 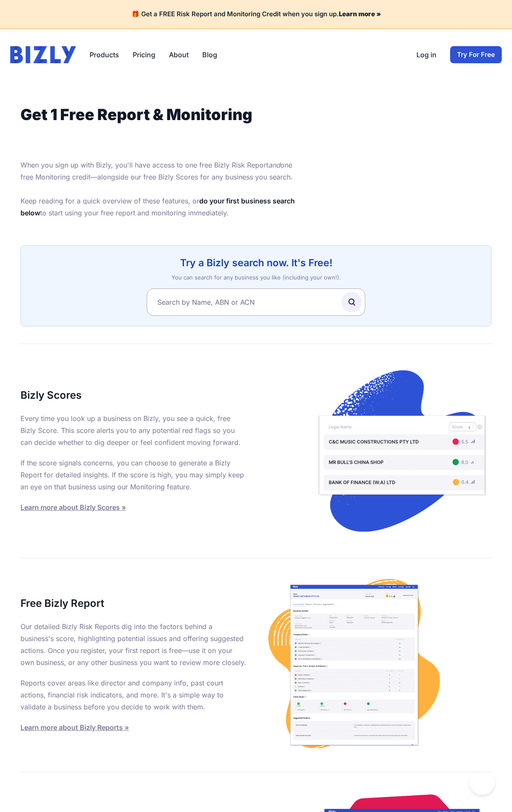 I want to click on strong: Learn more about Bizly Scores », so click(x=73, y=508).